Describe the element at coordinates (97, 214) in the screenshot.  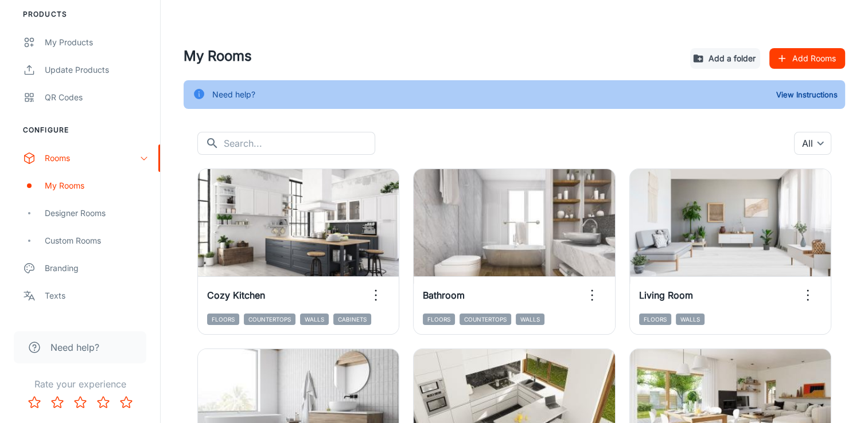
I see `div: Designer Rooms` at that location.